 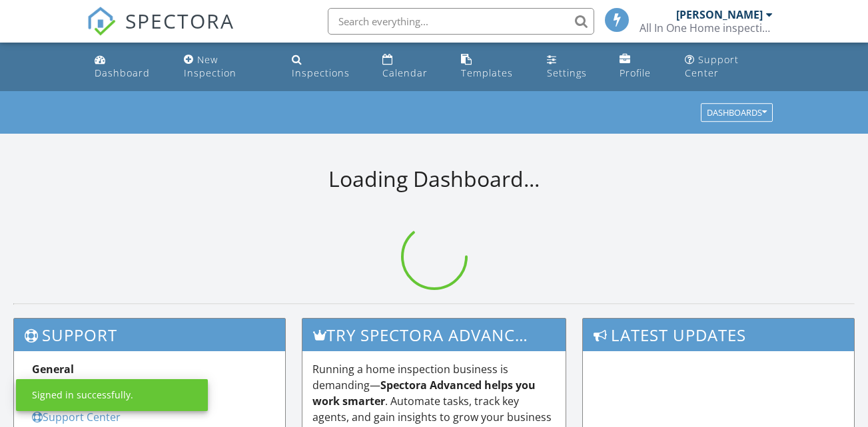 What do you see at coordinates (718, 334) in the screenshot?
I see `h3: Latest Updates` at bounding box center [718, 334].